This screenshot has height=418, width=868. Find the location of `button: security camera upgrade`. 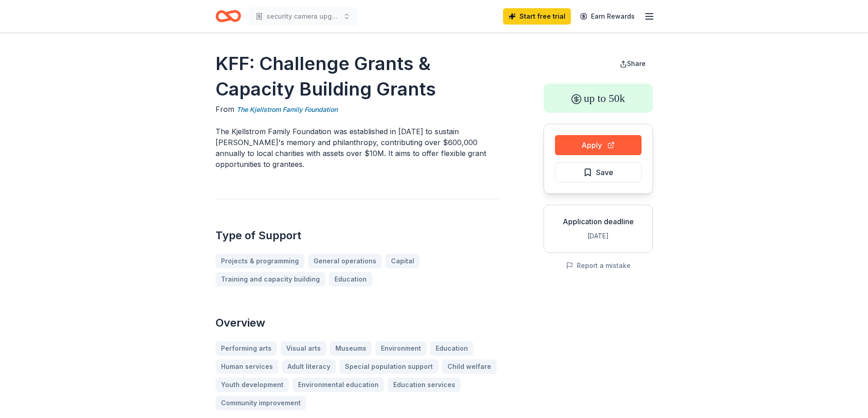

button: security camera upgrade is located at coordinates (303, 17).